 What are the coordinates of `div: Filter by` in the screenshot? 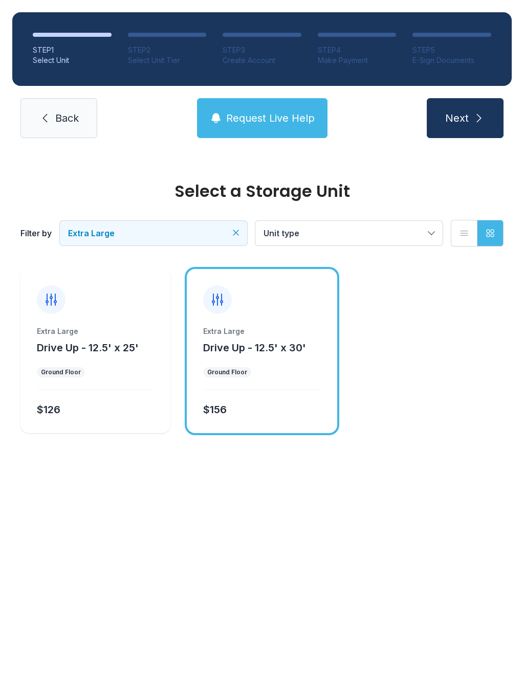 It's located at (36, 233).